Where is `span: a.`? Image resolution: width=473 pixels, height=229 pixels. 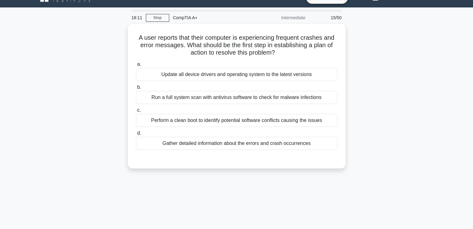 span: a. is located at coordinates (139, 64).